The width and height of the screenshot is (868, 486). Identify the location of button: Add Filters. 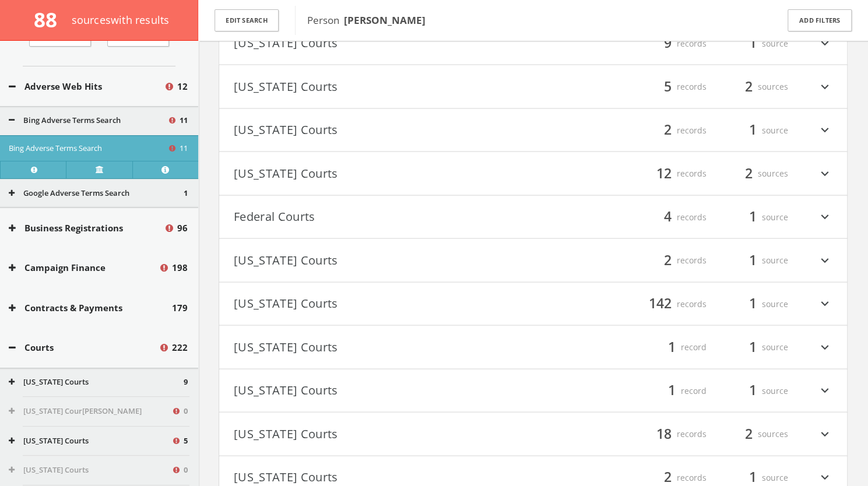
(819, 21).